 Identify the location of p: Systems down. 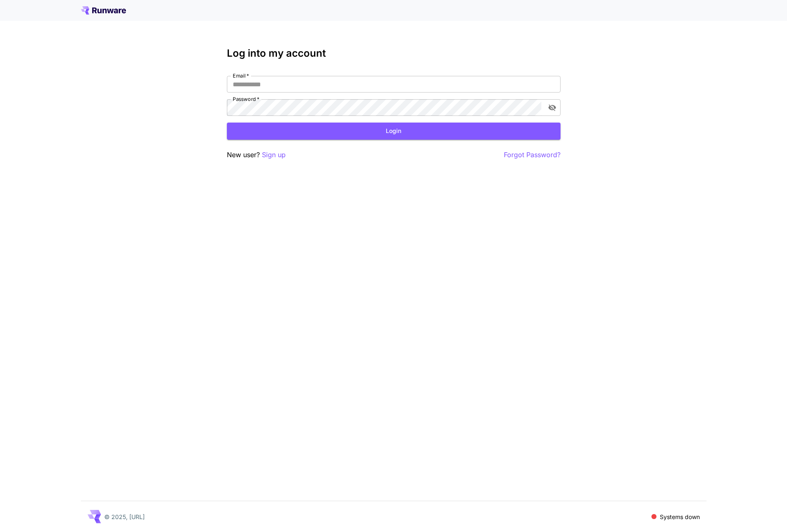
(680, 517).